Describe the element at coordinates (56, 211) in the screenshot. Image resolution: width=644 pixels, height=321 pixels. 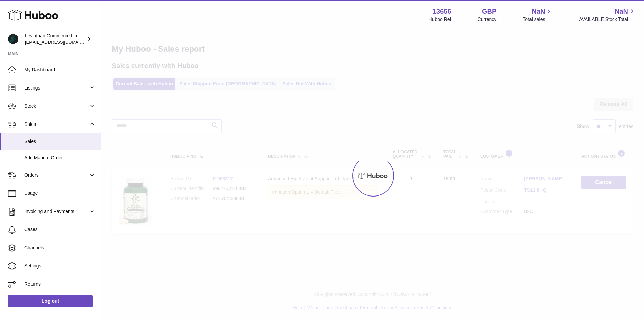
I see `span: Invoicing and Payments` at that location.